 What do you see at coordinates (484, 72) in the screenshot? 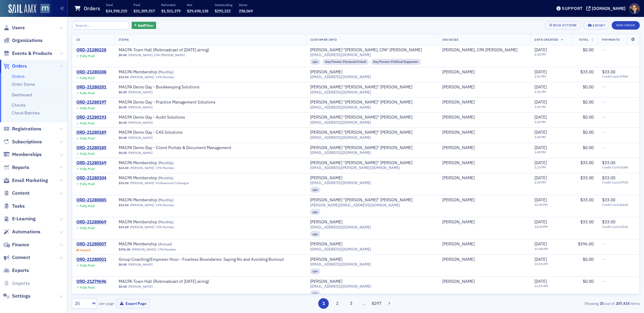
I see `span: Lisa Andrews` at bounding box center [484, 72].